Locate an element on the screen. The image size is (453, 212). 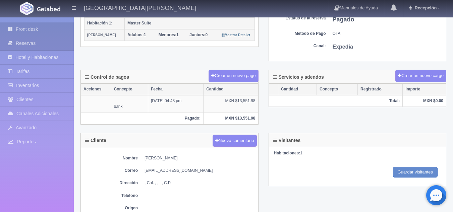
dd: OTA is located at coordinates (388, 34).